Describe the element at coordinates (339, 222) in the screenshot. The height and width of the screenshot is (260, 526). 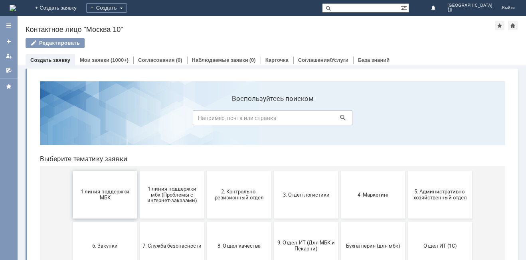
I see `span: Это соглашение не активно!` at that location.